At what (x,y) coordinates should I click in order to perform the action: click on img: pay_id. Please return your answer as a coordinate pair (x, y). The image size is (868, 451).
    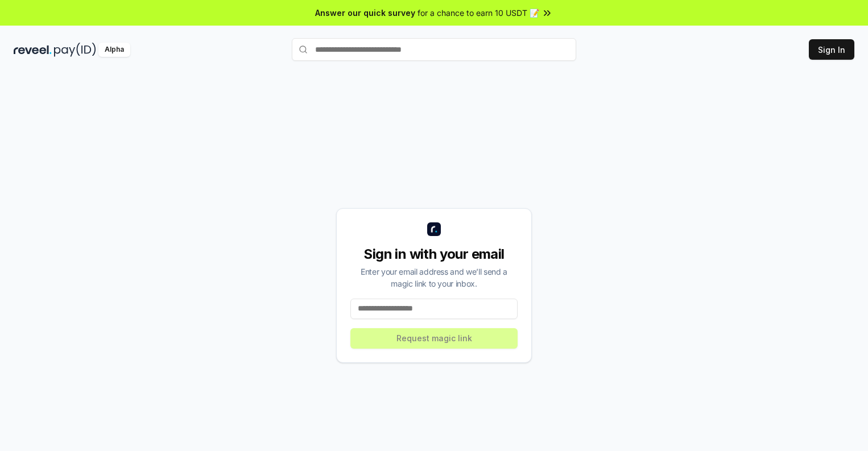
    Looking at the image, I should click on (75, 49).